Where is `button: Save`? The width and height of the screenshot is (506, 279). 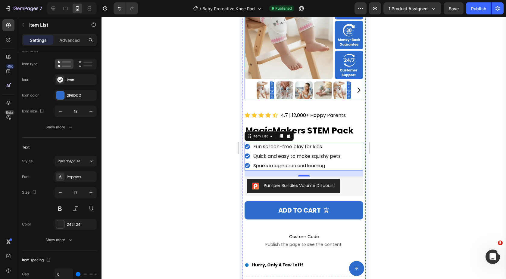 button: Save is located at coordinates (453, 8).